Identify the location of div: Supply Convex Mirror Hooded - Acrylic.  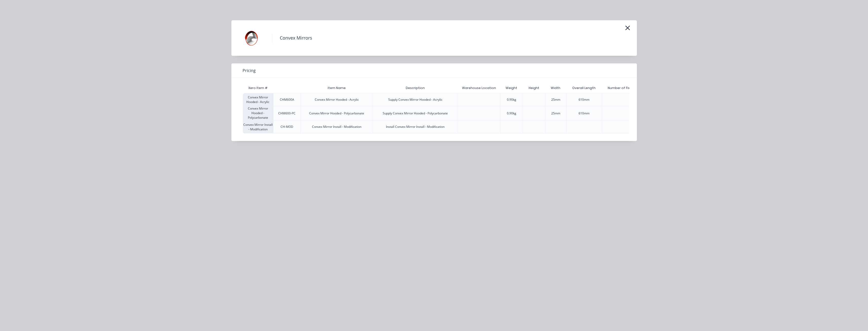
(415, 100).